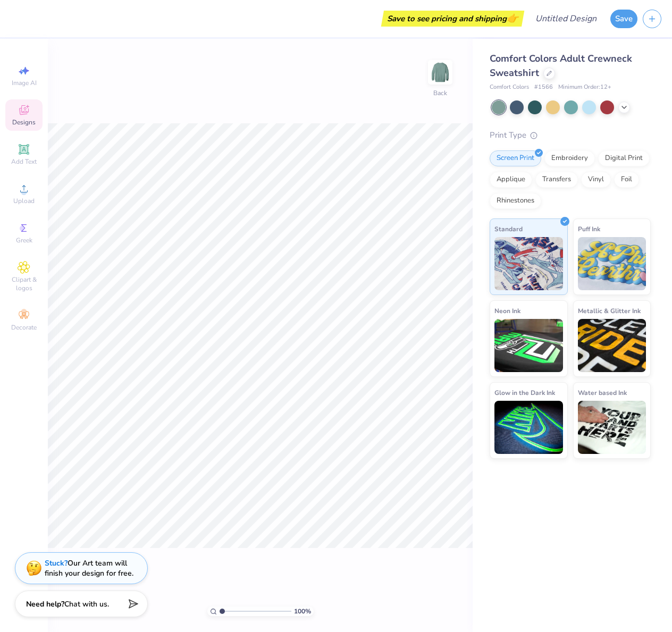 The height and width of the screenshot is (632, 672). What do you see at coordinates (557, 180) in the screenshot?
I see `div: Transfers` at bounding box center [557, 180].